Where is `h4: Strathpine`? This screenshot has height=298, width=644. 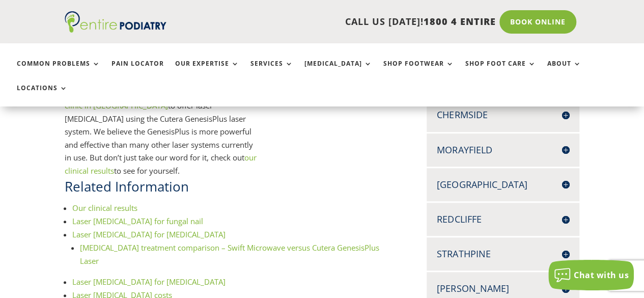 h4: Strathpine is located at coordinates (503, 254).